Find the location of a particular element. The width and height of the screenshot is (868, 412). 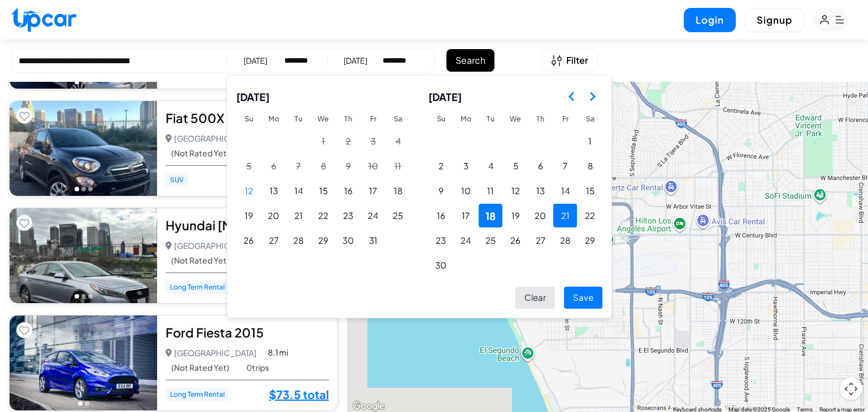

button: Saturday, October 18th, 2025 is located at coordinates (398, 191).